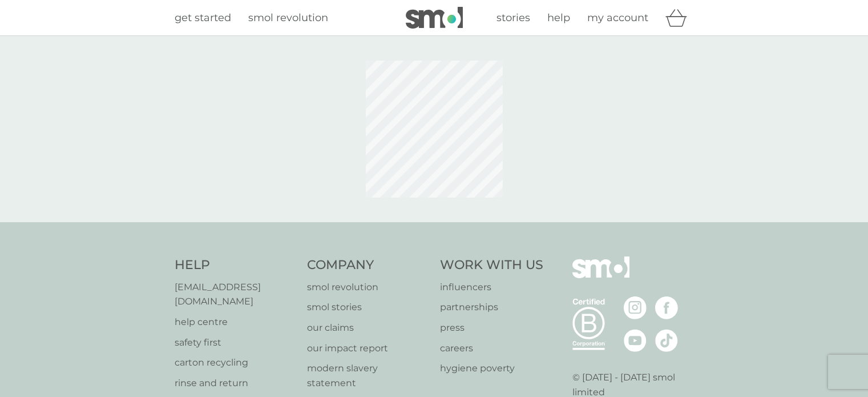 This screenshot has height=397, width=868. Describe the element at coordinates (235, 343) in the screenshot. I see `p: safety first` at that location.